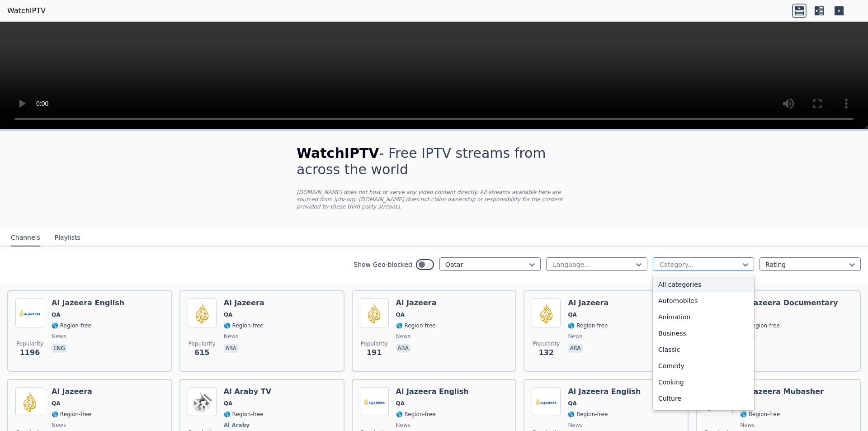  What do you see at coordinates (704, 317) in the screenshot?
I see `div: Animation` at bounding box center [704, 317].